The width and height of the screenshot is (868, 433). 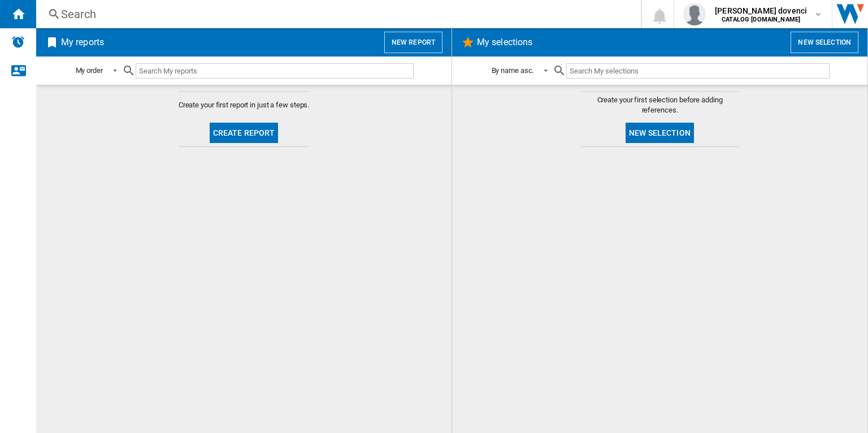 I want to click on button: Create report, so click(x=244, y=133).